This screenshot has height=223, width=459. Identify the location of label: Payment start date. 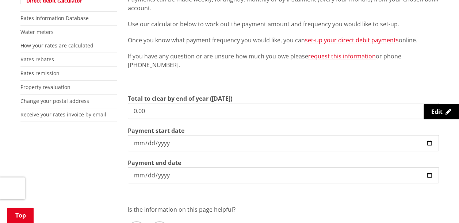
(156, 131).